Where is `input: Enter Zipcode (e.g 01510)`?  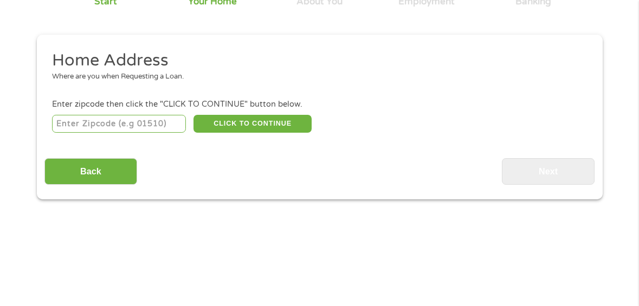 input: Enter Zipcode (e.g 01510) is located at coordinates (119, 124).